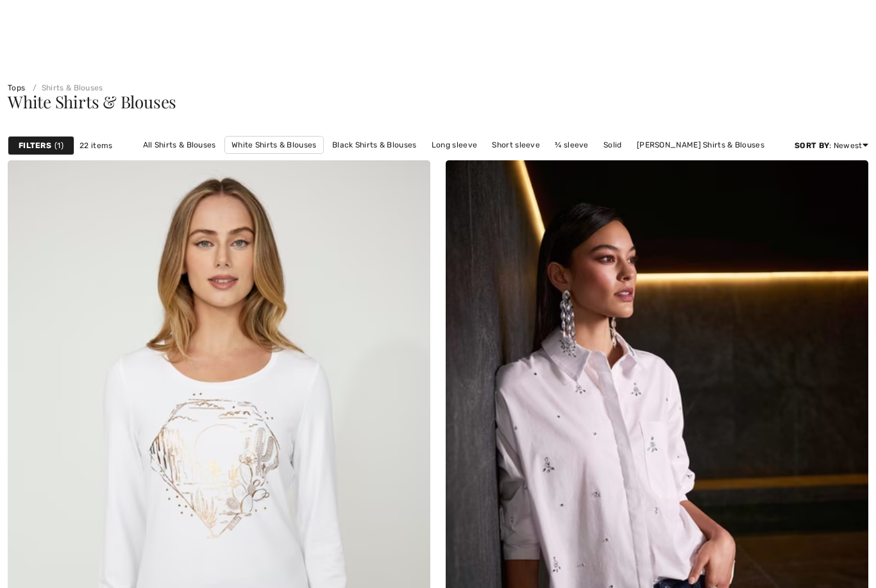 The image size is (876, 588). I want to click on a: ¾ sleeve, so click(572, 145).